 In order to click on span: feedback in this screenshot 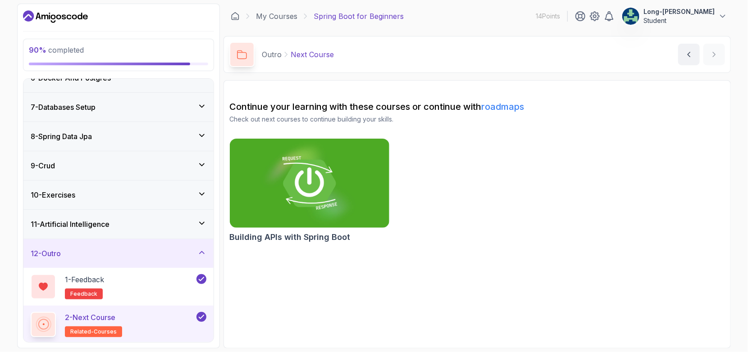, I will do `click(84, 294)`.